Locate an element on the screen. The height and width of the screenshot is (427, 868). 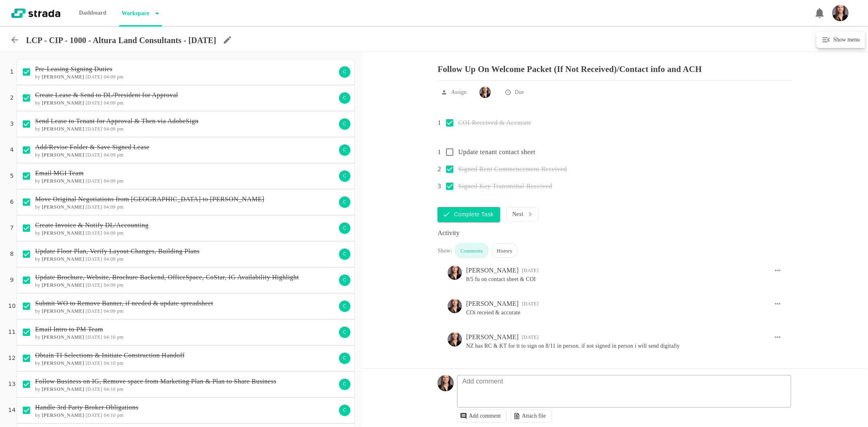
p: Add comment is located at coordinates (483, 381).